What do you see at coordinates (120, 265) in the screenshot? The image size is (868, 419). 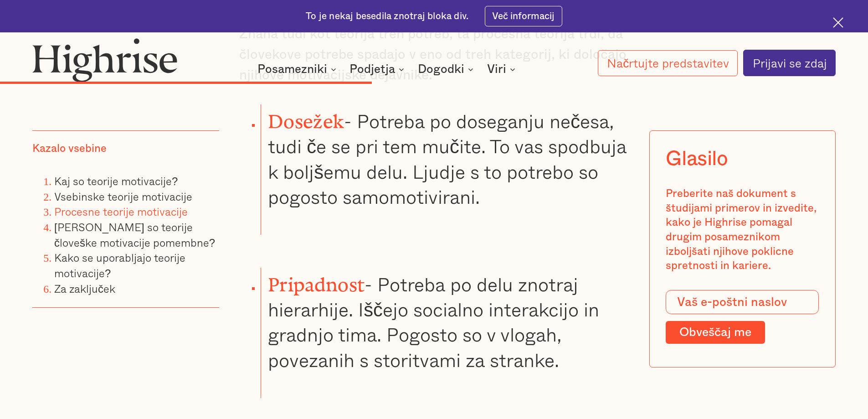 I see `font: Kako se uporabljajo teorije motivacije?` at bounding box center [120, 265].